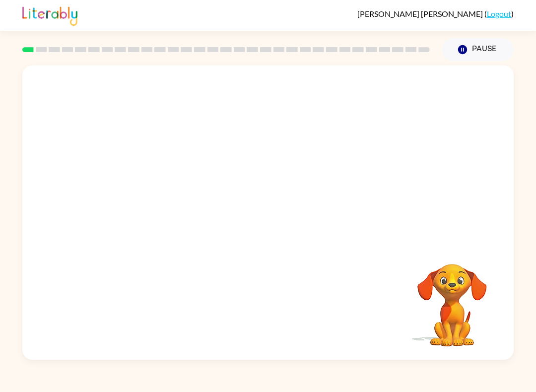  Describe the element at coordinates (477, 50) in the screenshot. I see `button: Pause` at that location.